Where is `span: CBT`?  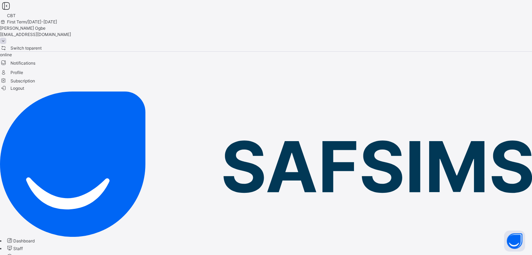 span: CBT is located at coordinates (11, 15).